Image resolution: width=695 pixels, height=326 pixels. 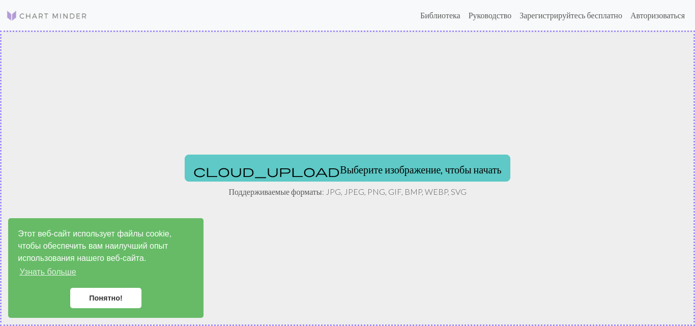 I want to click on font: Узнать больше, so click(x=47, y=272).